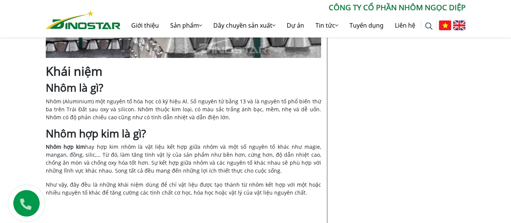 This screenshot has height=223, width=511. Describe the element at coordinates (183, 188) in the screenshot. I see `span: Như vậy, đây đều là những khái niệm dùng để chỉ vật liệu được tạo thành từ nhôm kết hợp với một h...` at that location.